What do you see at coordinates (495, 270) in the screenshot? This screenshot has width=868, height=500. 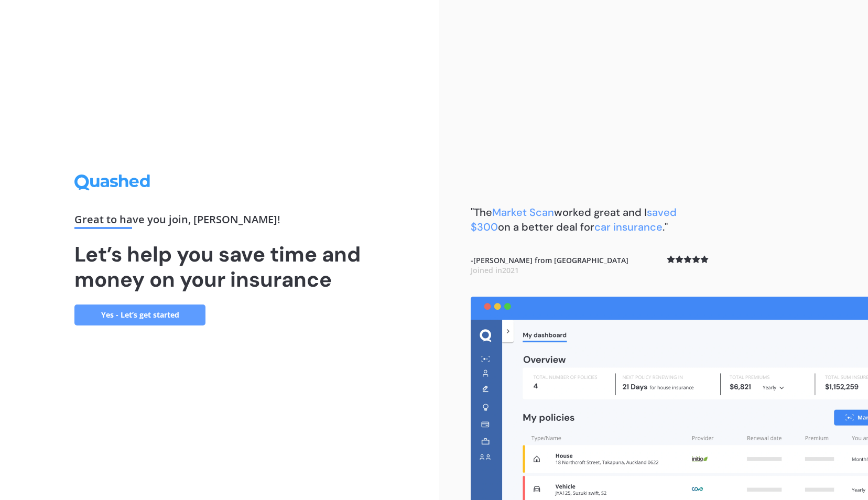 I see `span: Joined in 2021` at bounding box center [495, 270].